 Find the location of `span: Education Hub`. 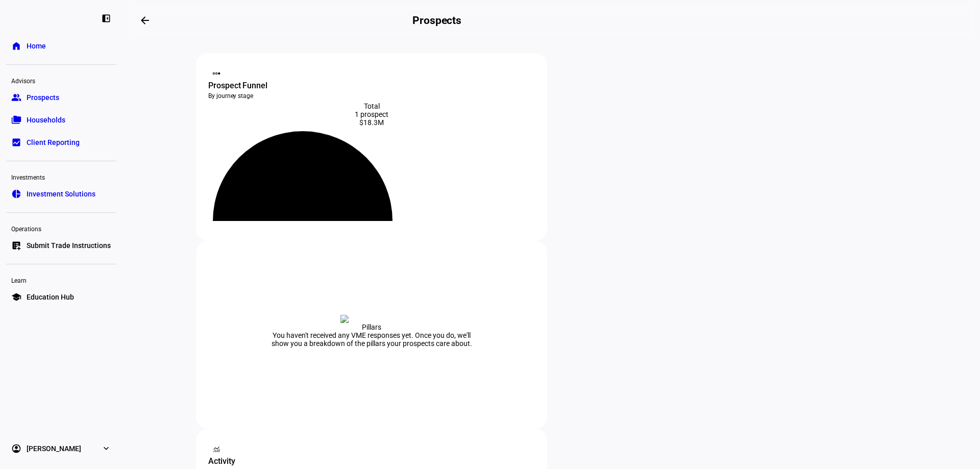

span: Education Hub is located at coordinates (50, 297).